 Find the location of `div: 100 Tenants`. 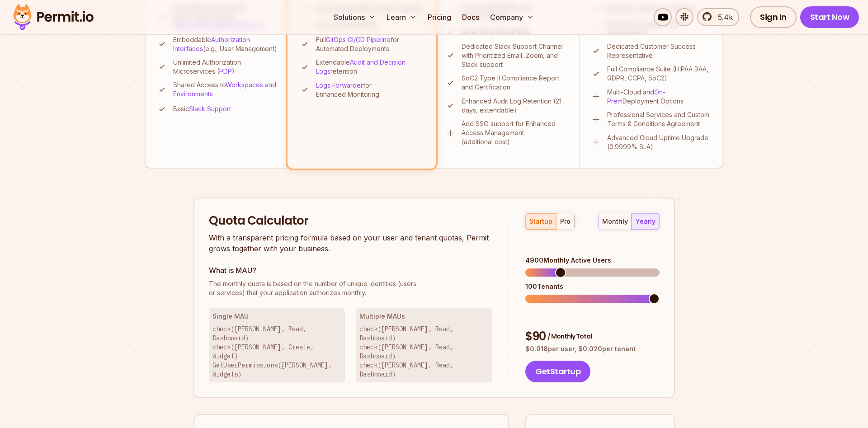

div: 100 Tenants is located at coordinates (592, 286).